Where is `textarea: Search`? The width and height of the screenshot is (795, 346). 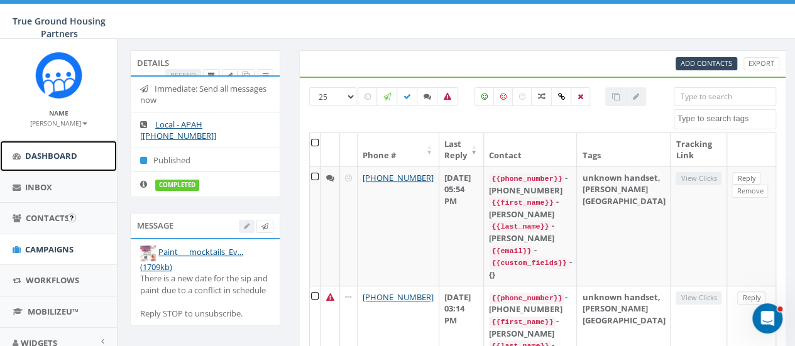
textarea: Search is located at coordinates (727, 119).